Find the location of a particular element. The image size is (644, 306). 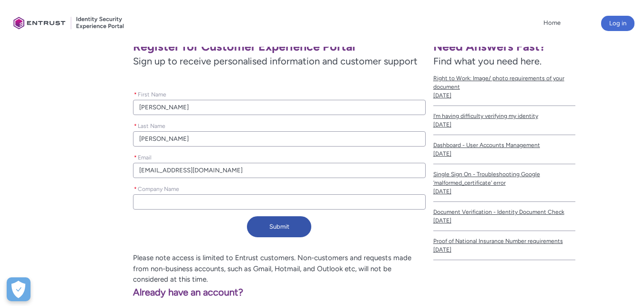

a: Already have an account? is located at coordinates (125, 292).